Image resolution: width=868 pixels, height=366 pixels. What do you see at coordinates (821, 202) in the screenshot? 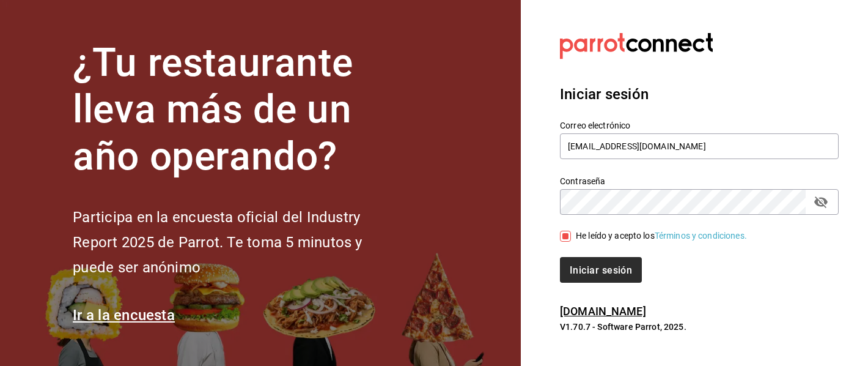
I see `button: campo de contraseña` at bounding box center [821, 202].